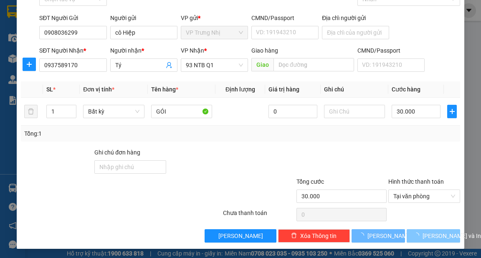  Describe the element at coordinates (169, 65) in the screenshot. I see `span: user-add` at that location.